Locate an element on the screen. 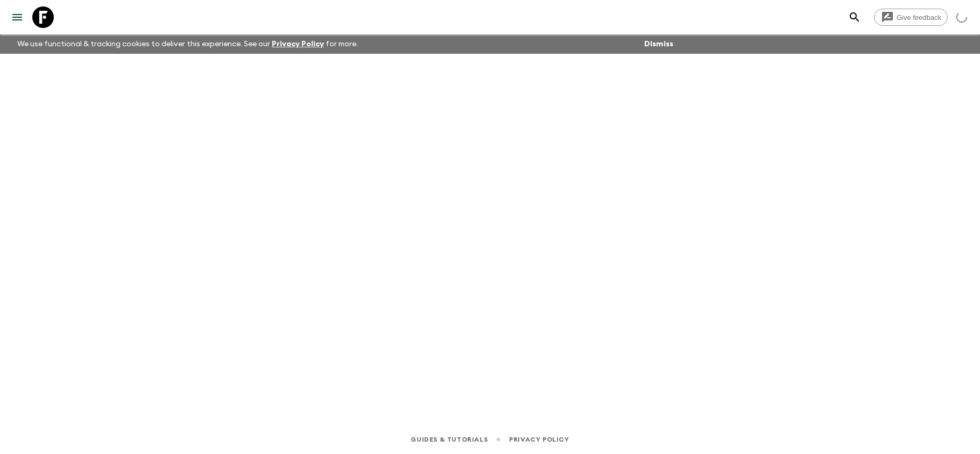  a: Guides & Tutorials is located at coordinates (449, 440).